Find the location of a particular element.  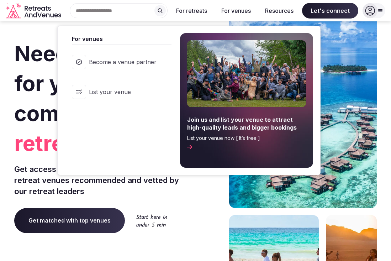

a: Visit the homepage is located at coordinates (34, 11).